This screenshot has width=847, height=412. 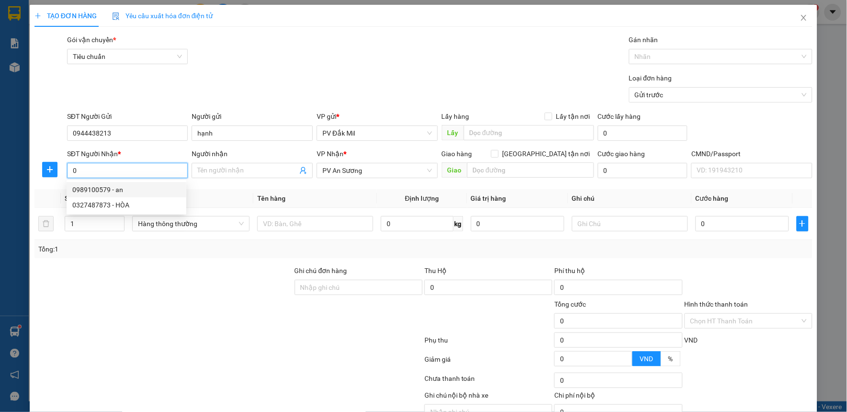 I want to click on span: Giao, so click(x=454, y=170).